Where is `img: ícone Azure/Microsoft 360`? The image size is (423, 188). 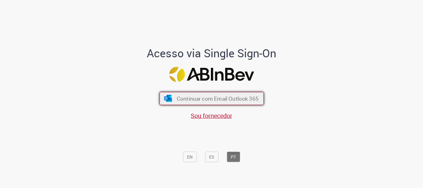
img: ícone Azure/Microsoft 360 is located at coordinates (168, 98).